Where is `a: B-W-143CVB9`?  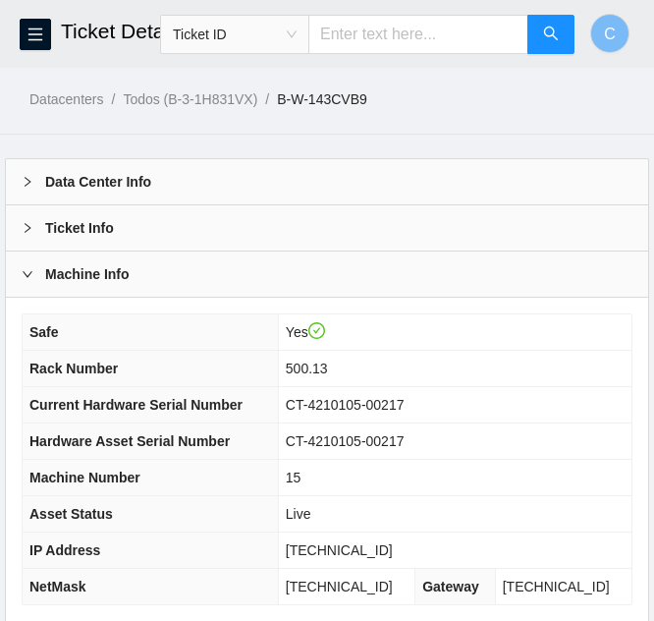 a: B-W-143CVB9 is located at coordinates (322, 99).